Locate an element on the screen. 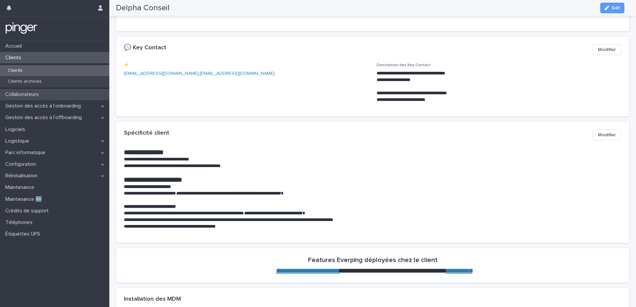 This screenshot has height=307, width=636. p: Configuration is located at coordinates (22, 164).